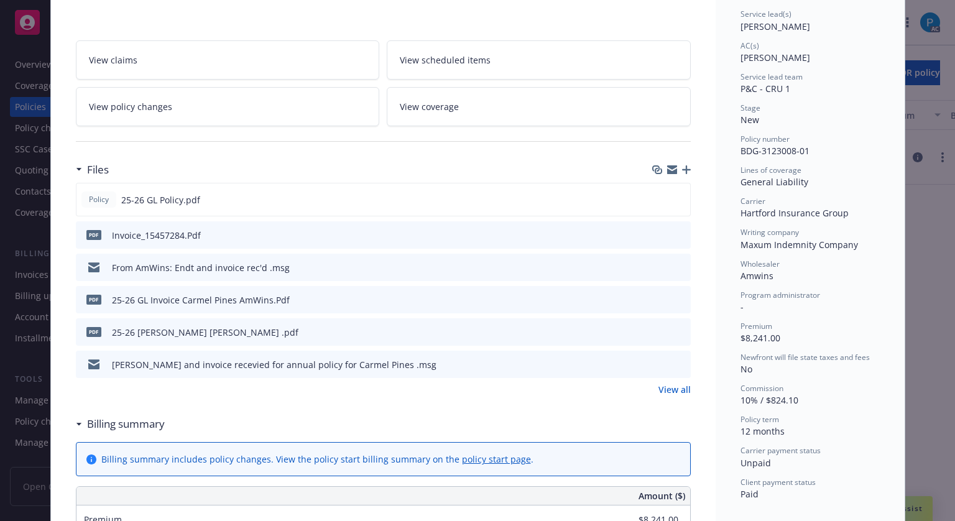 This screenshot has height=521, width=955. Describe the element at coordinates (445, 60) in the screenshot. I see `span: View scheduled items` at that location.